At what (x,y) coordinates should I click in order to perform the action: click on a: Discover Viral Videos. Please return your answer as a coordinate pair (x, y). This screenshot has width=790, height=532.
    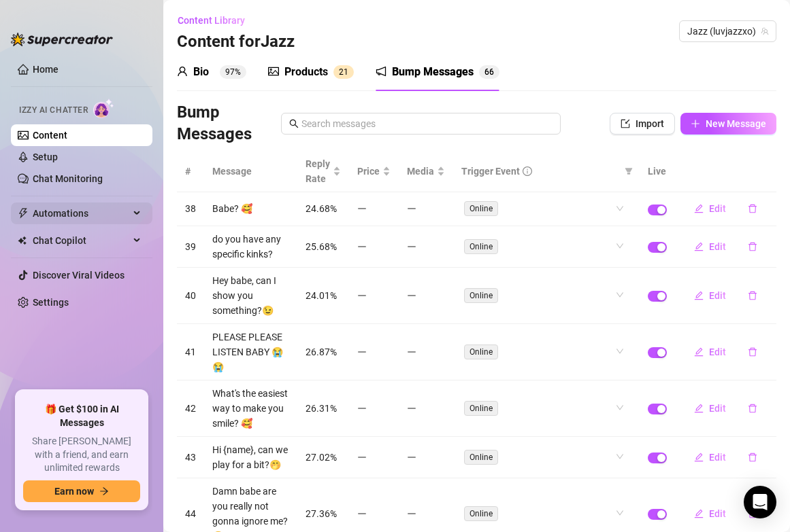
    Looking at the image, I should click on (78, 275).